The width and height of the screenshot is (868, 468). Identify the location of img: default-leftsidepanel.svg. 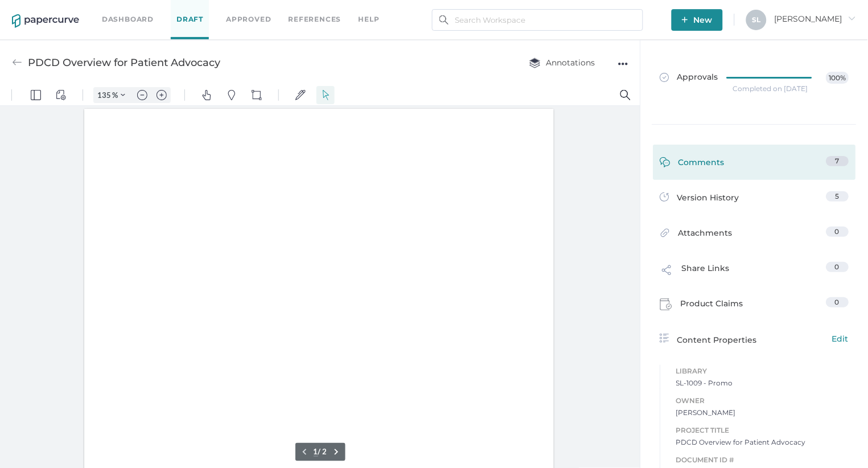
(36, 10).